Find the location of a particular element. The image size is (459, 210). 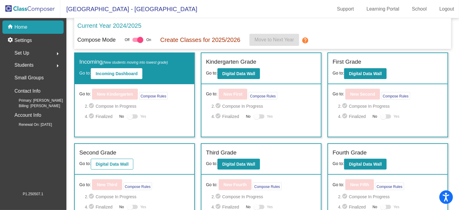

span: Off is located at coordinates (127, 40).